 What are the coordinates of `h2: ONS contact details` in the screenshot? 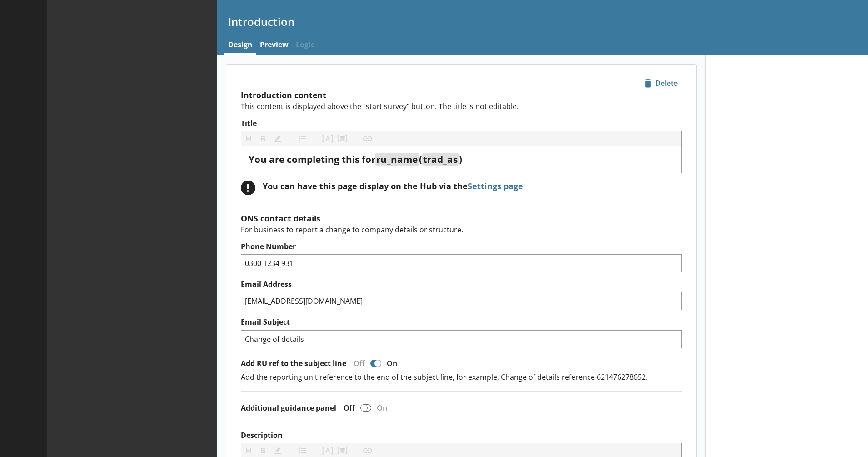 It's located at (461, 218).